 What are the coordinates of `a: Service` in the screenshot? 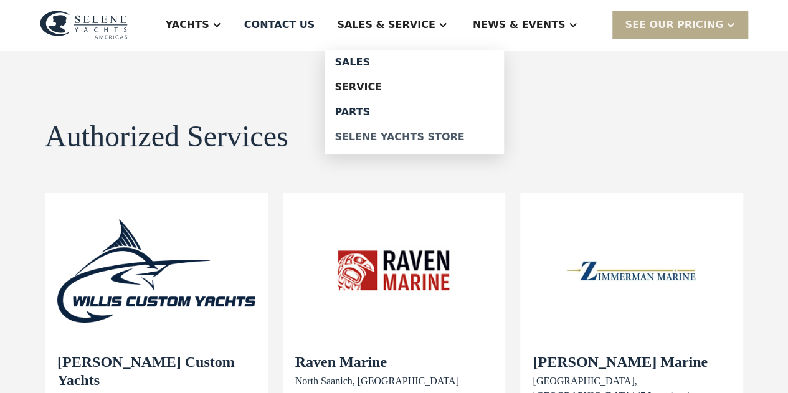 It's located at (414, 87).